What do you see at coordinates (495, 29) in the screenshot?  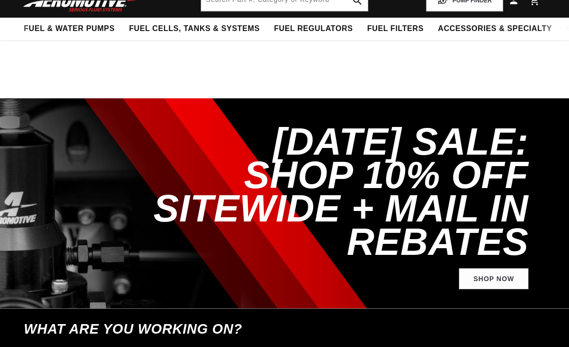 I see `span: Accessories & Specialty` at bounding box center [495, 29].